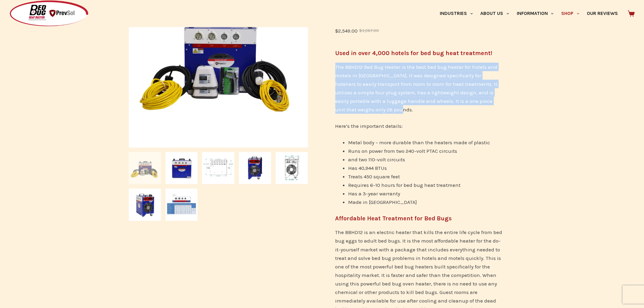 The height and width of the screenshot is (308, 644). Describe the element at coordinates (369, 30) in the screenshot. I see `bdi: 3,067.00` at that location.